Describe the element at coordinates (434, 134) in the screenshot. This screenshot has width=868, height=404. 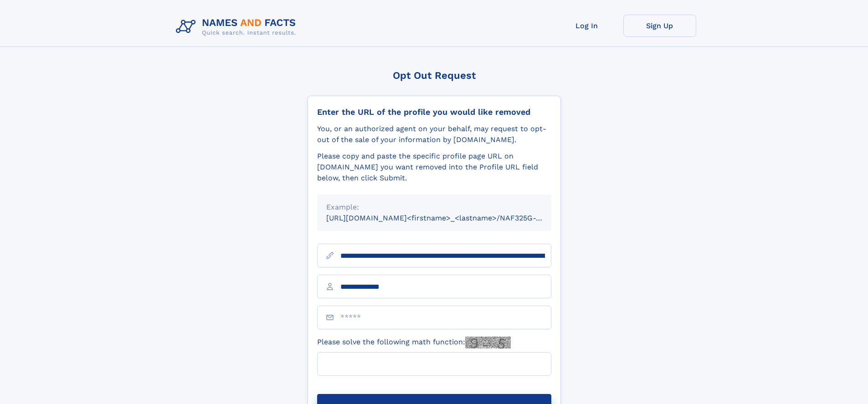
I see `div: You, or an authorized agent on your behalf, may request to opt-out of the sale of your informatio...` at that location.